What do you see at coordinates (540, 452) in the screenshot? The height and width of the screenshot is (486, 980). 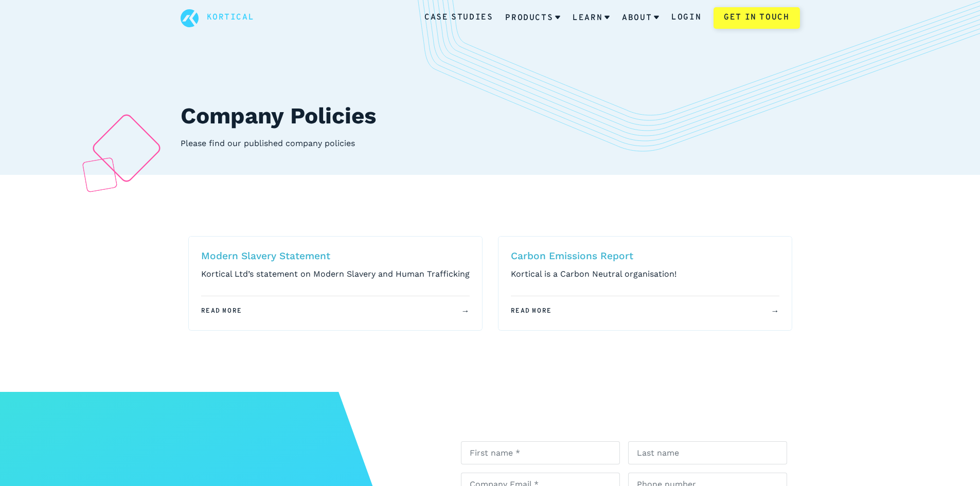 I see `input: First name *` at bounding box center [540, 452].